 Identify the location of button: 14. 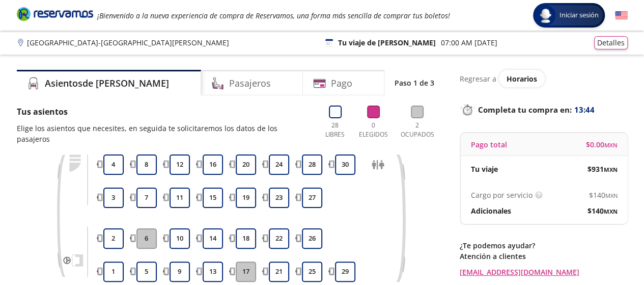
(213, 238).